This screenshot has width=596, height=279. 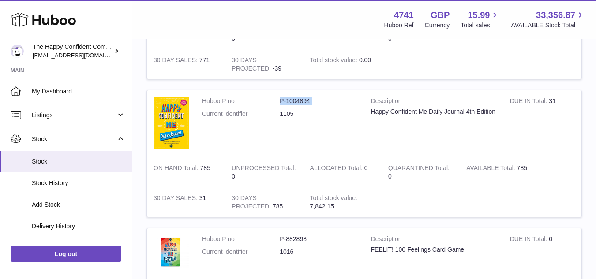 What do you see at coordinates (480, 19) in the screenshot?
I see `a: 15.99 Total sales` at bounding box center [480, 19].